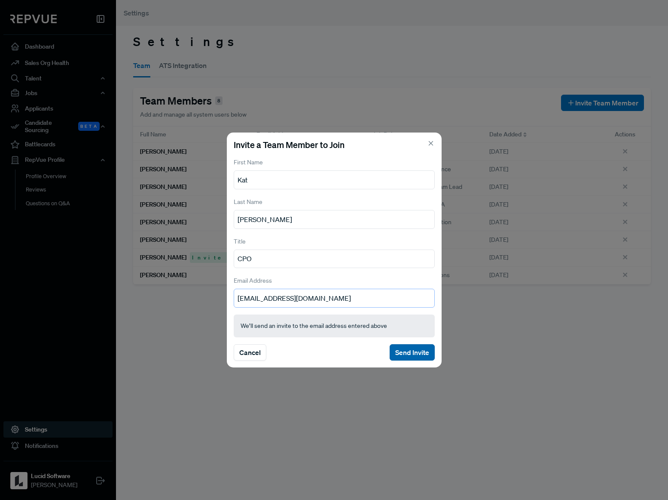  Describe the element at coordinates (412, 352) in the screenshot. I see `button: Send Invite` at that location.